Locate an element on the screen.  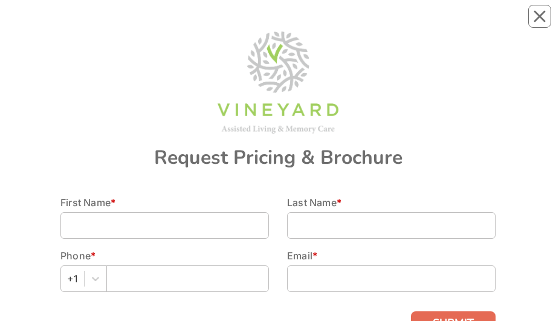
button: Close is located at coordinates (540, 16).